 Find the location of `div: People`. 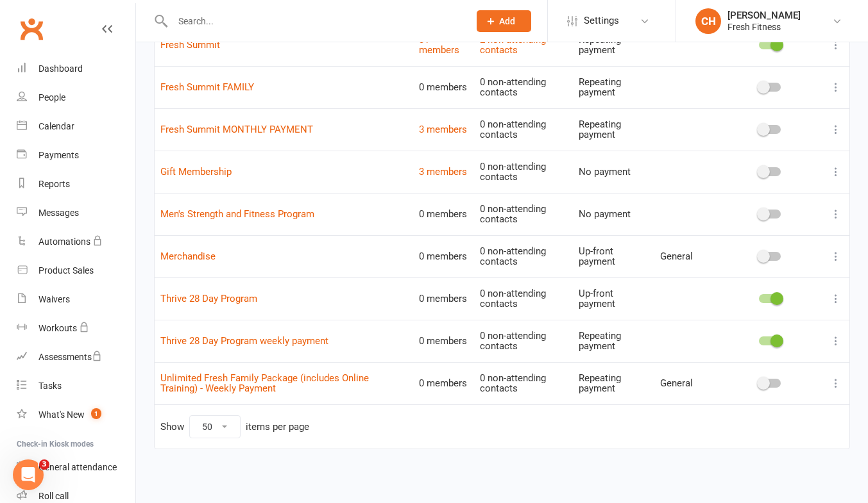

div: People is located at coordinates (52, 98).